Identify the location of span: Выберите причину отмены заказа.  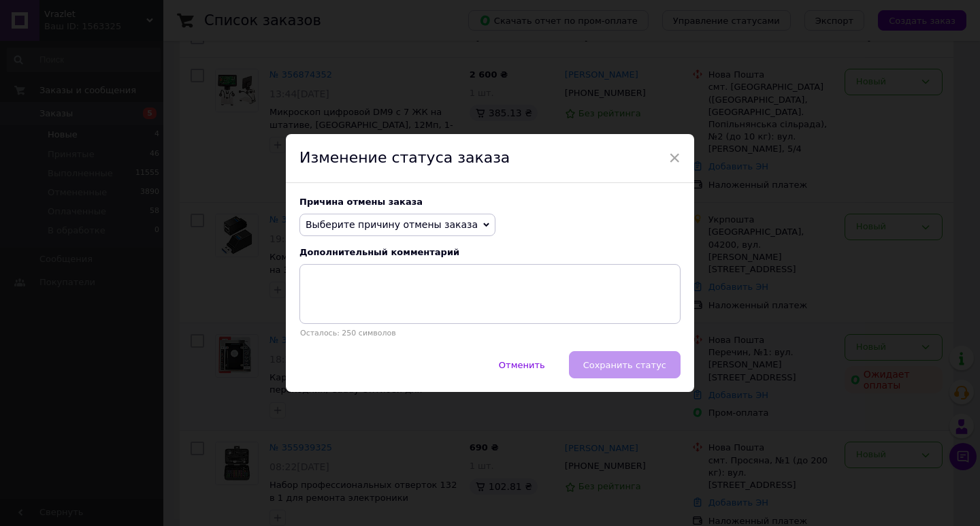
(392, 224).